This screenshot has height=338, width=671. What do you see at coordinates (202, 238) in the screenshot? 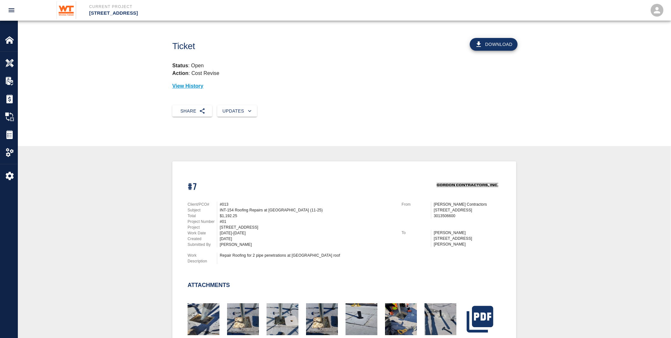
I see `p: Created` at bounding box center [202, 238].